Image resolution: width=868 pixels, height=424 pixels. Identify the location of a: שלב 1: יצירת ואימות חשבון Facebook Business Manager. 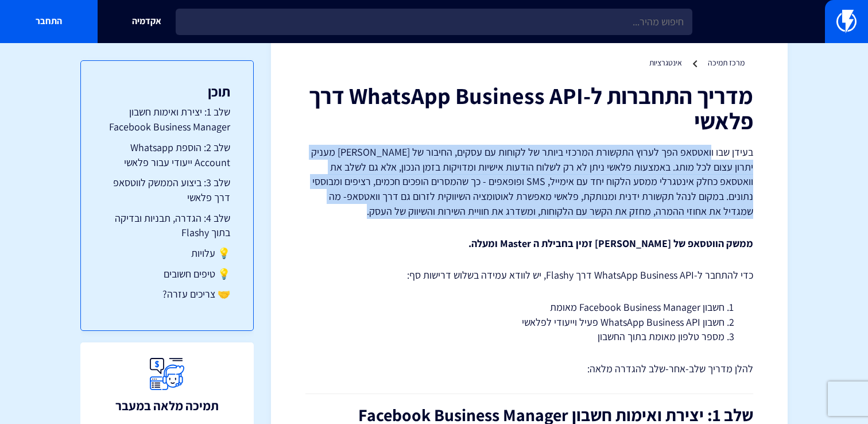
(167, 119).